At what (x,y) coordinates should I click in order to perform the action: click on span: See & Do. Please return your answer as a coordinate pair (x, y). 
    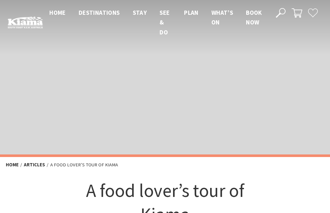
    Looking at the image, I should click on (164, 22).